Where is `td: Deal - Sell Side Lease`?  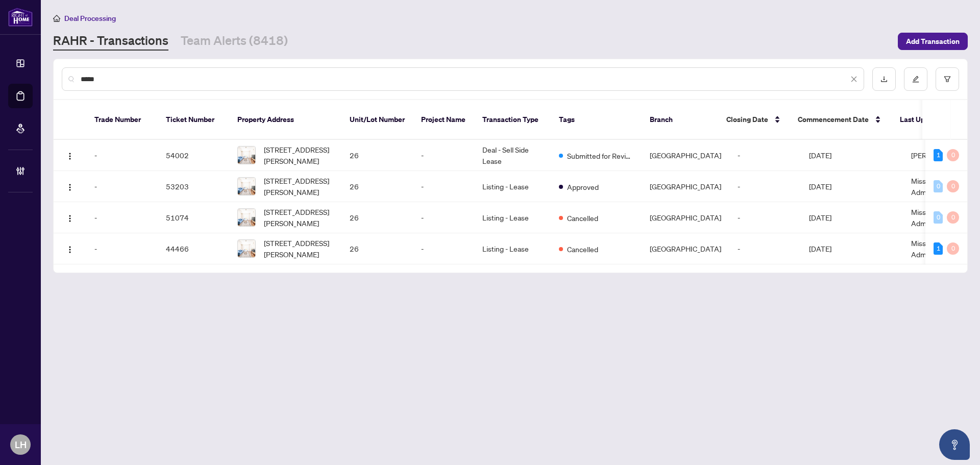 td: Deal - Sell Side Lease is located at coordinates (513, 156).